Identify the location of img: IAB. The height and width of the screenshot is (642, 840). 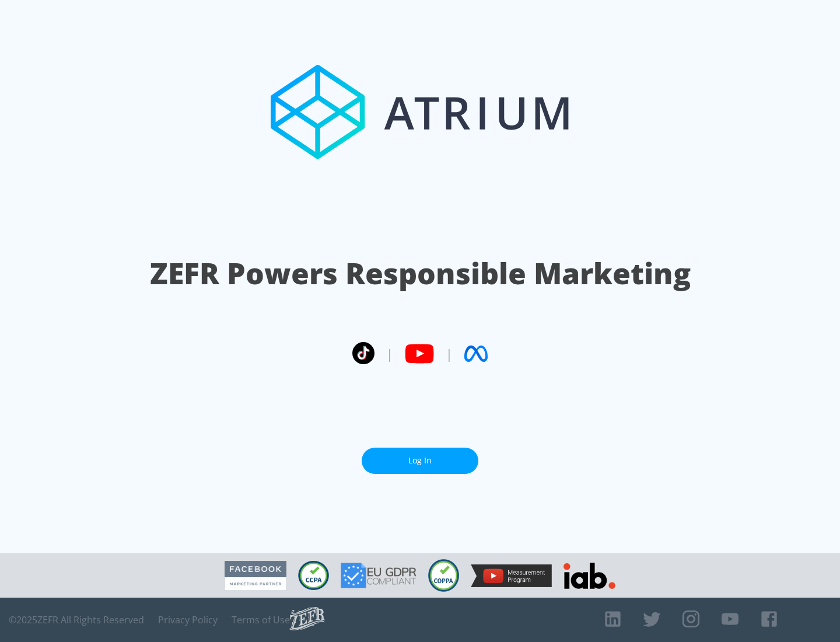
(589, 576).